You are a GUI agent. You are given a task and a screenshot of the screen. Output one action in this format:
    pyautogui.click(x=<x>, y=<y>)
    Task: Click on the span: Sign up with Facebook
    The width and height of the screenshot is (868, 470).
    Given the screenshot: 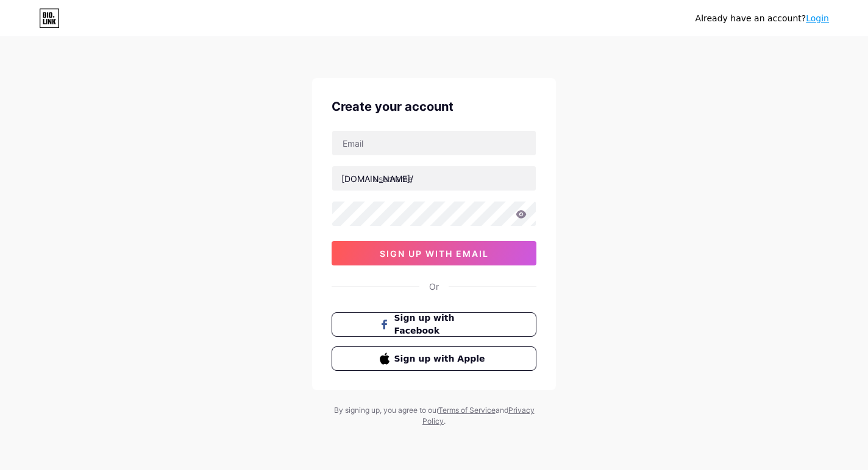 What is the action you would take?
    pyautogui.click(x=441, y=324)
    